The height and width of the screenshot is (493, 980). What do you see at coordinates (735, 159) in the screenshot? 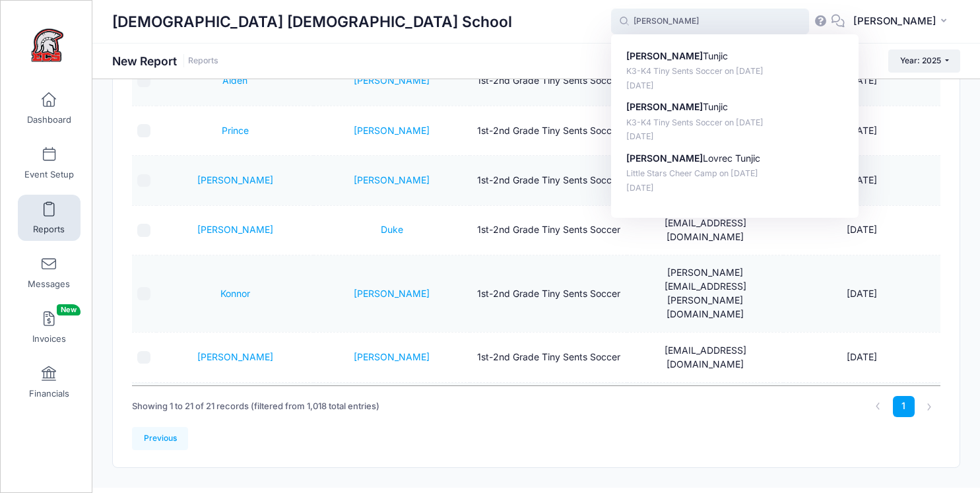
I see `p: Lovrec Tunjic` at bounding box center [735, 159].